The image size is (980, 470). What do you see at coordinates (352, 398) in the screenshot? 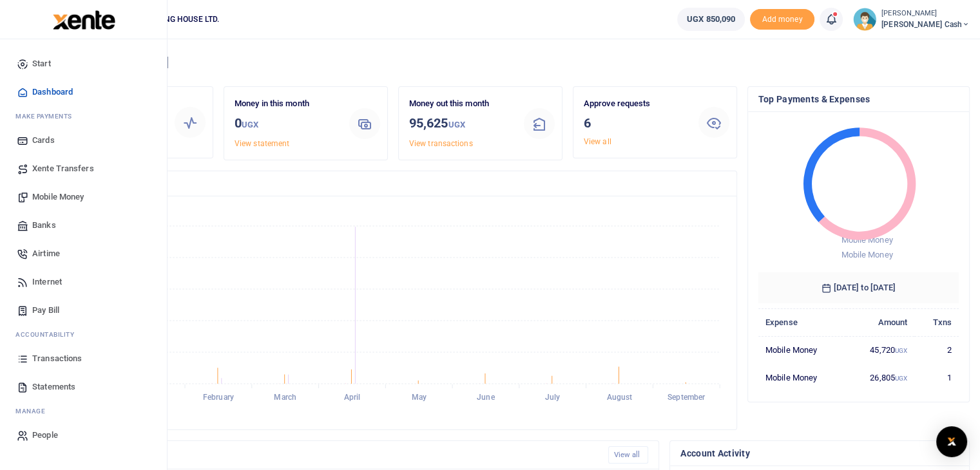
I see `tspan: April` at bounding box center [352, 398].